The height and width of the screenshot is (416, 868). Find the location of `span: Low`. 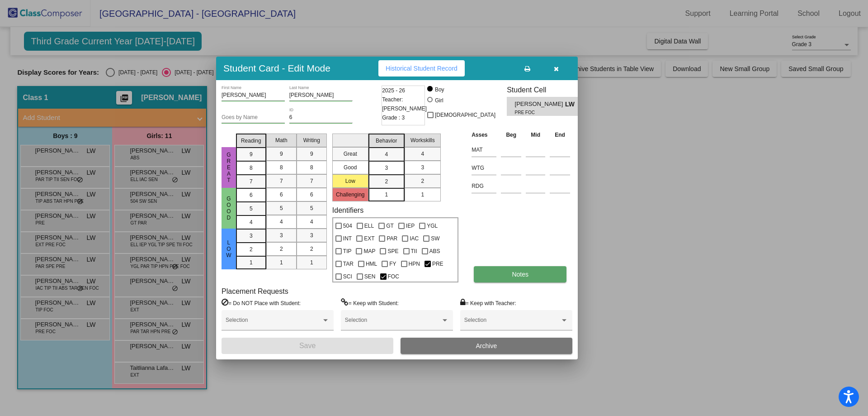

span: Low is located at coordinates (229, 249).